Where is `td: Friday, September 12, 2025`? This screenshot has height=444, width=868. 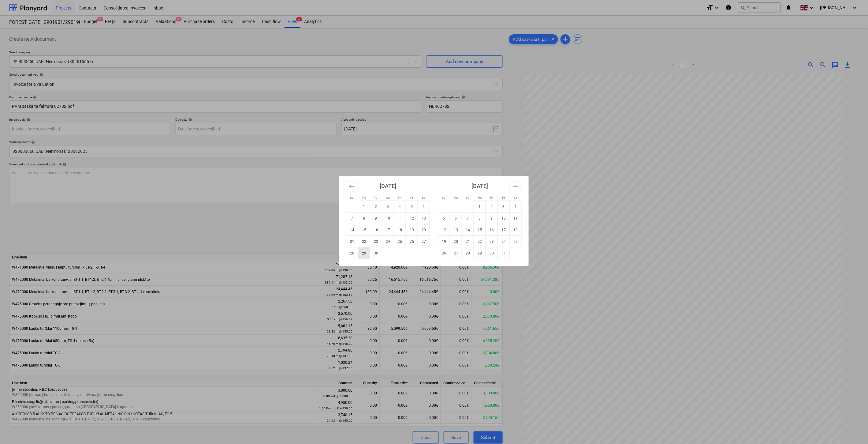 td: Friday, September 12, 2025 is located at coordinates (412, 219).